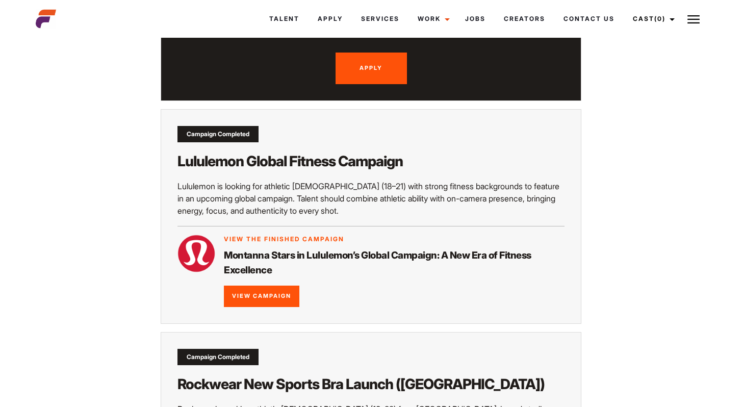 This screenshot has height=407, width=742. Describe the element at coordinates (694, 19) in the screenshot. I see `img: Burger icon` at that location.